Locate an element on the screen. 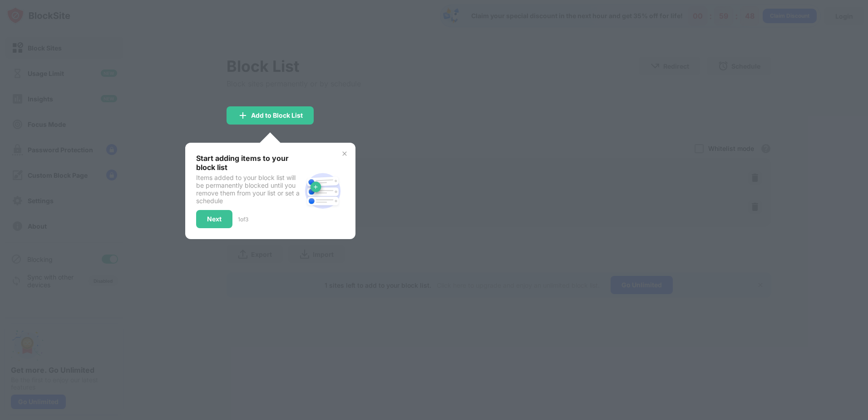 The height and width of the screenshot is (420, 868). div: 1 of 3 is located at coordinates (243, 219).